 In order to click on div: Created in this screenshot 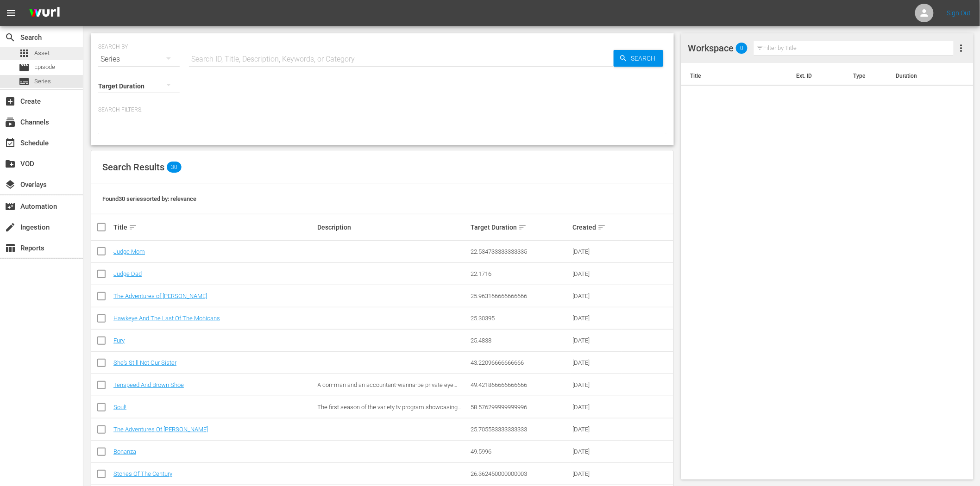, I will do `click(596, 228)`.